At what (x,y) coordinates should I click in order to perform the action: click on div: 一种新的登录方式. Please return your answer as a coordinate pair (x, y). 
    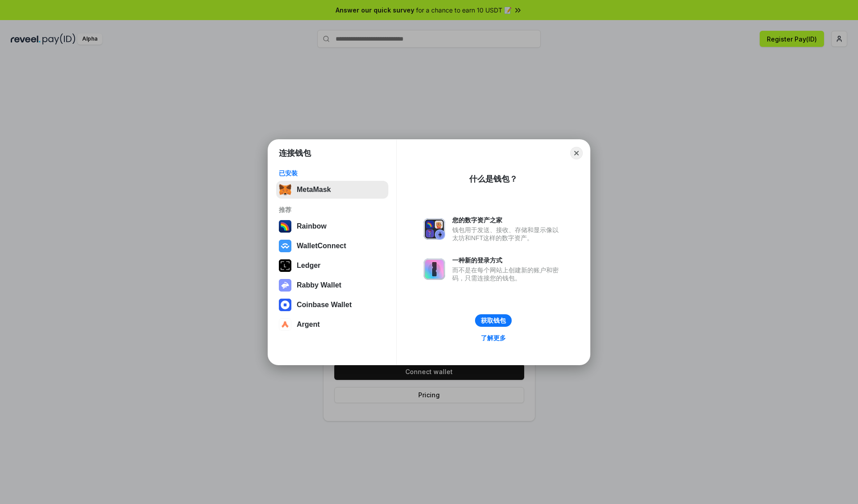
    Looking at the image, I should click on (508, 260).